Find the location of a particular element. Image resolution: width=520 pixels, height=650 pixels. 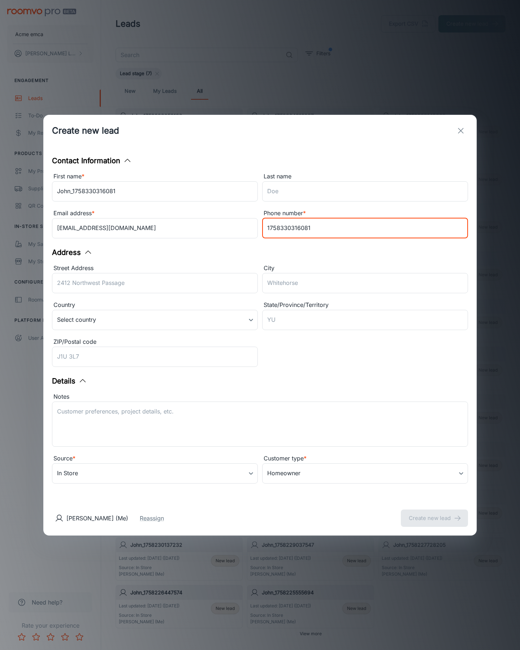

h1: Create new lead is located at coordinates (86, 131).